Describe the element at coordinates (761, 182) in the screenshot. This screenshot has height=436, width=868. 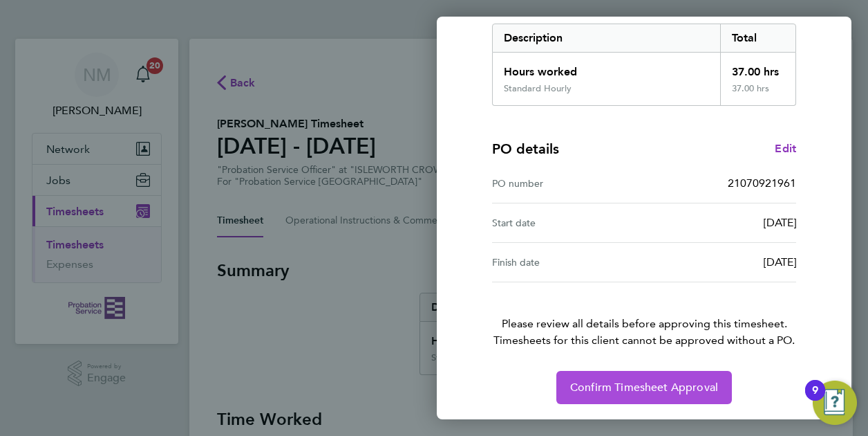
I see `span: 21070921961` at that location.